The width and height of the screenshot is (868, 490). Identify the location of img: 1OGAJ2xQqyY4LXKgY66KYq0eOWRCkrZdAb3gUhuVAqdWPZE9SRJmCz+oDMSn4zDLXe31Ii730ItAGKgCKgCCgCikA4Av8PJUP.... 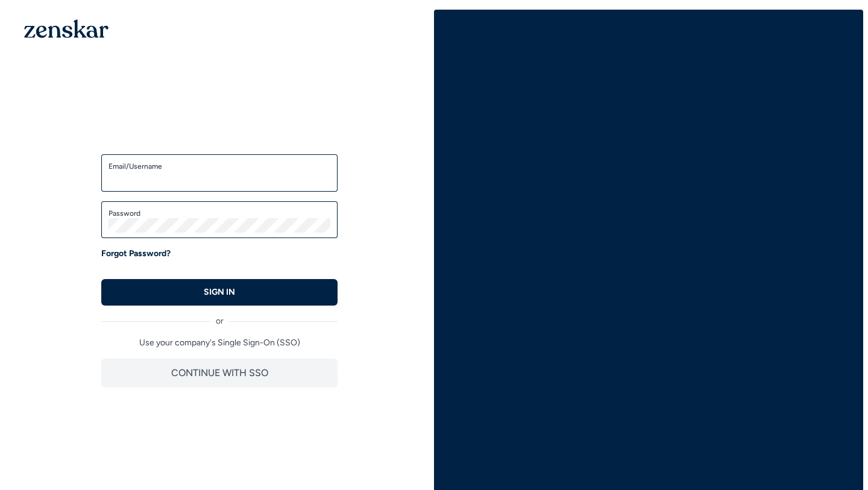
(66, 29).